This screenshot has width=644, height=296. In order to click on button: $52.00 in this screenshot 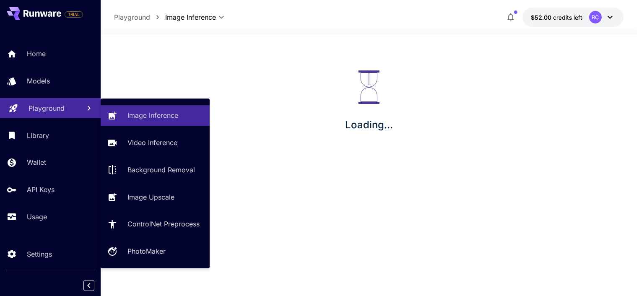, I will do `click(573, 17)`.